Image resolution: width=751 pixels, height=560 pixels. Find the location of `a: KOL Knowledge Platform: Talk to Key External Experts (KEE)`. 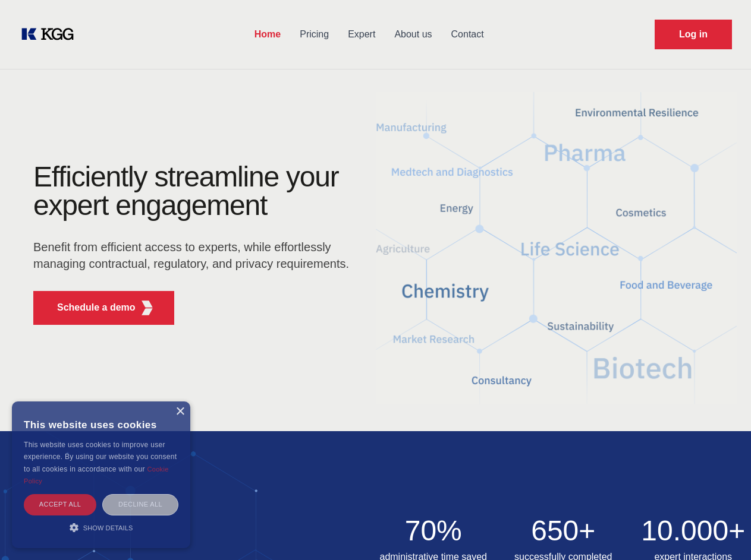

a: KOL Knowledge Platform: Talk to Key External Experts (KEE) is located at coordinates (51, 35).